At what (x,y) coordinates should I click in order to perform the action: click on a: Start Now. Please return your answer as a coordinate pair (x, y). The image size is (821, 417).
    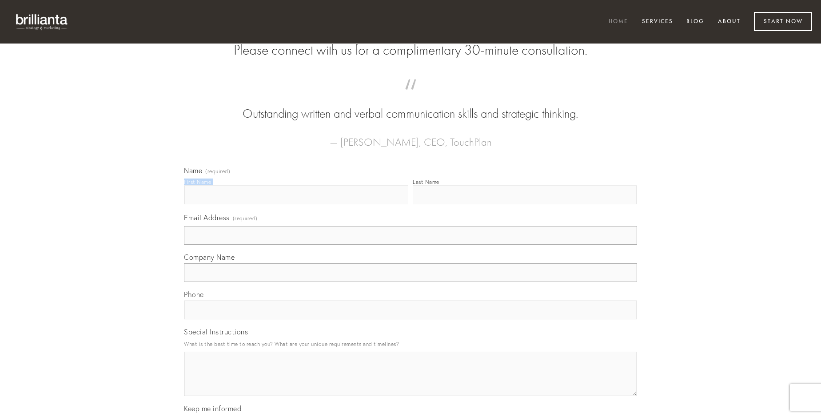
    Looking at the image, I should click on (783, 21).